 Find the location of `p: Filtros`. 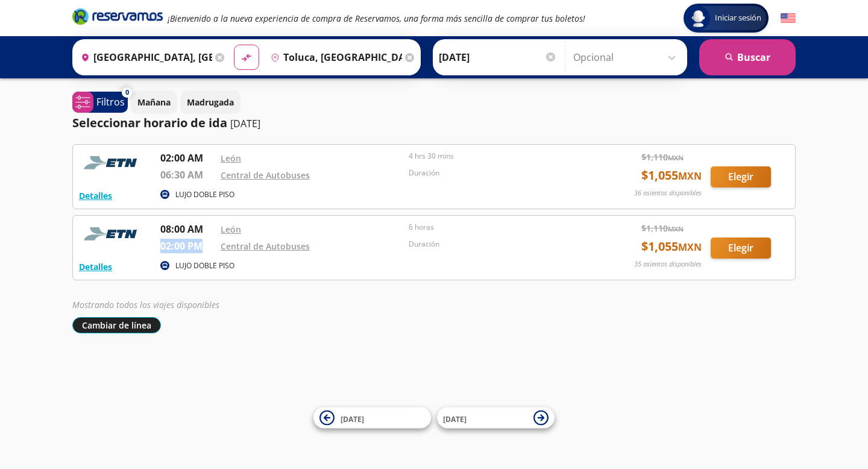

p: Filtros is located at coordinates (110, 102).